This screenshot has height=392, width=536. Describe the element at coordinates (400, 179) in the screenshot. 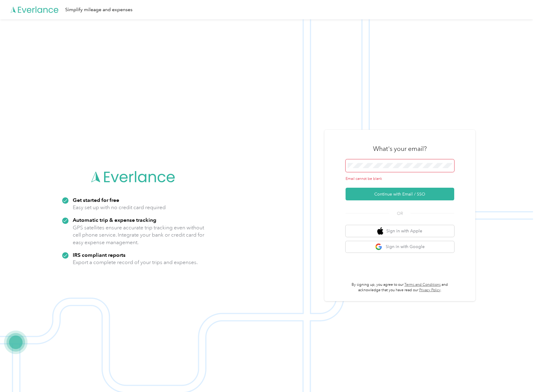

I see `div: Email cannot be blank` at that location.